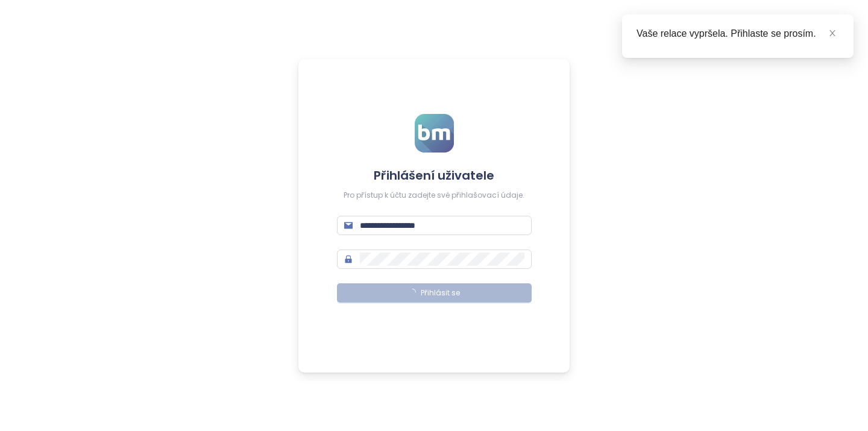  What do you see at coordinates (434, 195) in the screenshot?
I see `div: Pro přístup k účtu zadejte své přihlašovací údaje.` at bounding box center [434, 195].